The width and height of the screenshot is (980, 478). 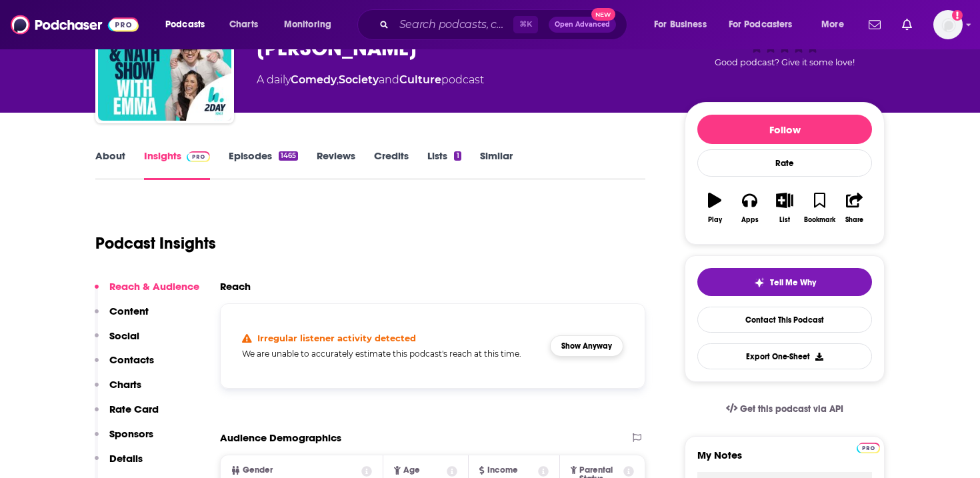 What do you see at coordinates (587, 346) in the screenshot?
I see `button: Show Anyway` at bounding box center [587, 346].